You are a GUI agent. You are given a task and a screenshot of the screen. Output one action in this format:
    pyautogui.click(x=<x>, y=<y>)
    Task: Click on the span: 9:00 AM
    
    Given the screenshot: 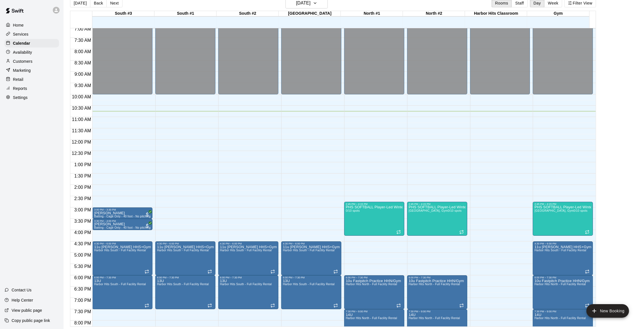 What is the action you would take?
    pyautogui.click(x=83, y=74)
    